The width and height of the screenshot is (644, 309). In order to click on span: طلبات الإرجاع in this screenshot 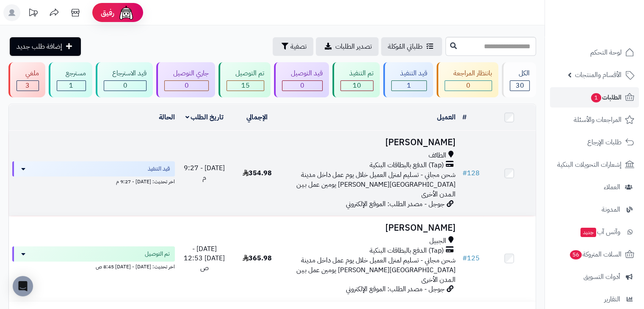, I will do `click(604, 142)`.